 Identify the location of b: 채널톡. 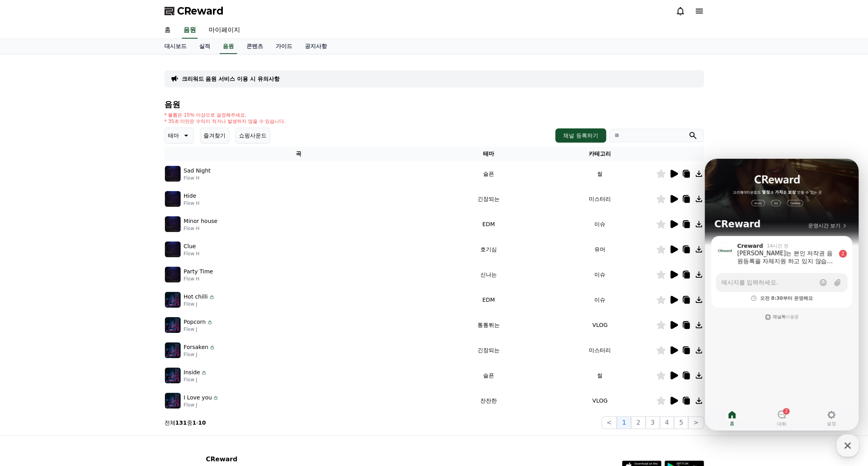
(74, 158).